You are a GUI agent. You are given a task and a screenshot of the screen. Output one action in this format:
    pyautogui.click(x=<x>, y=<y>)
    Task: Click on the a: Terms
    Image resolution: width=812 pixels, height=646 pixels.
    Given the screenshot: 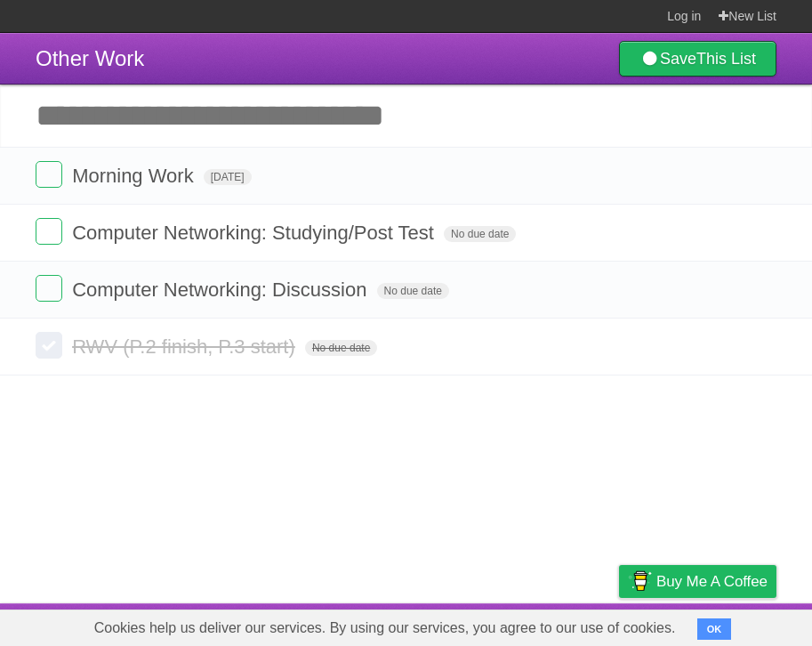 What is the action you would take?
    pyautogui.click(x=555, y=625)
    